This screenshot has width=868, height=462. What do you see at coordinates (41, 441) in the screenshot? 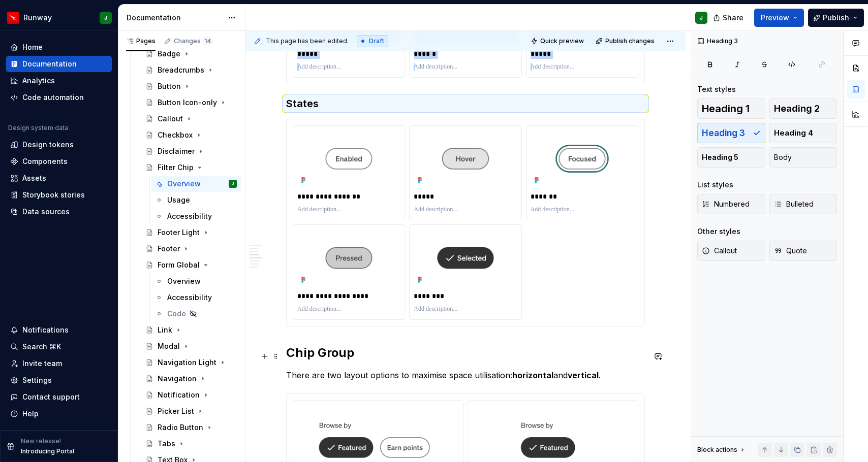
I see `p: New release!` at bounding box center [41, 441].